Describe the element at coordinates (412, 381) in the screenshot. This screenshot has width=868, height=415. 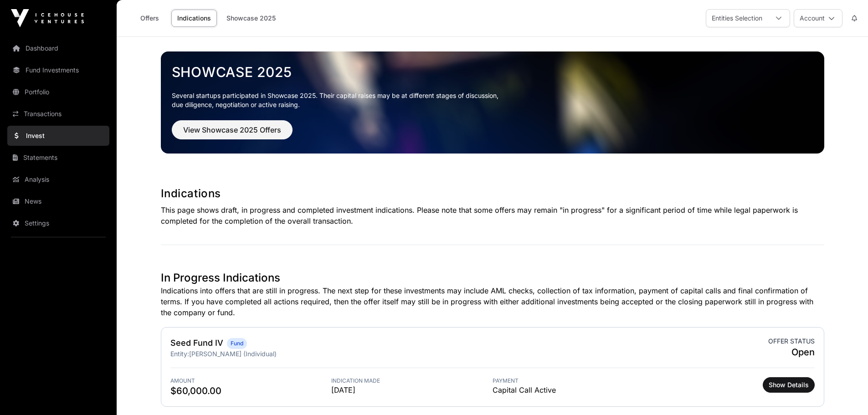
I see `span: Indication Made` at that location.